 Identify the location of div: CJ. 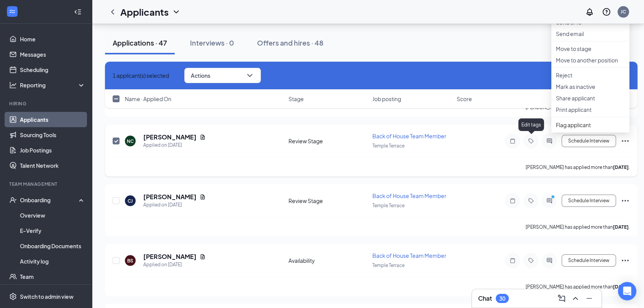
(130, 201).